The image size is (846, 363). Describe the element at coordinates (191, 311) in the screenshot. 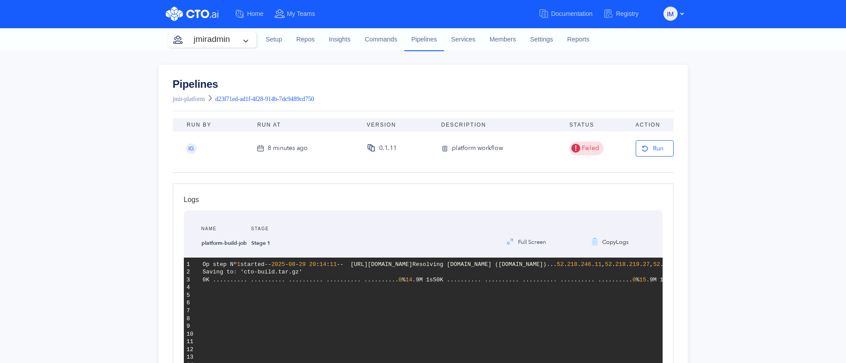

I see `div: 7` at that location.